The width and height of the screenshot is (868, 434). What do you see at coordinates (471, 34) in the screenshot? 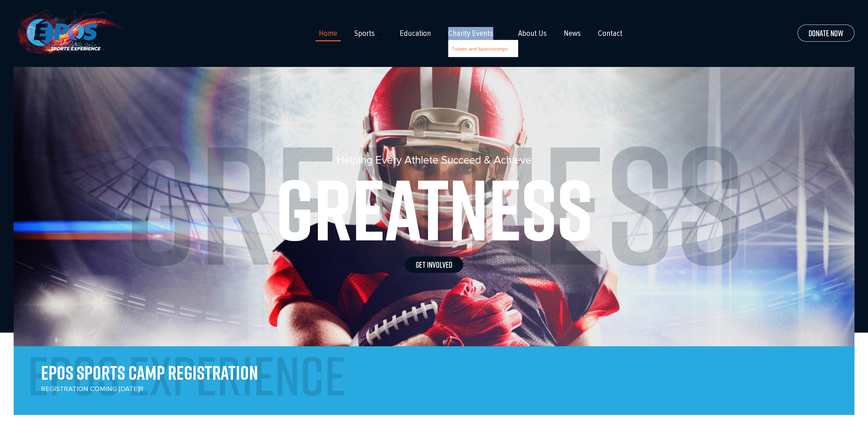
I see `a: Charity Events` at bounding box center [471, 34].